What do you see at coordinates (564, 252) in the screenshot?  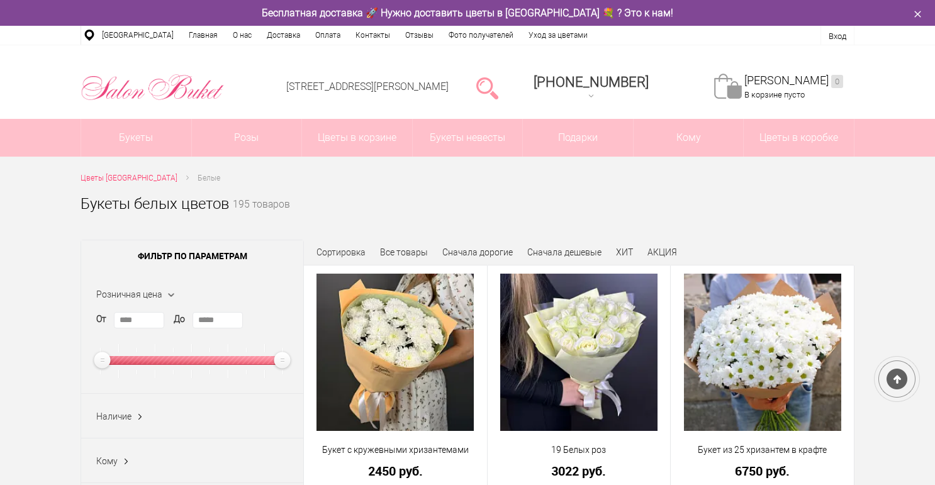 I see `a: Сначала дешевые` at bounding box center [564, 252].